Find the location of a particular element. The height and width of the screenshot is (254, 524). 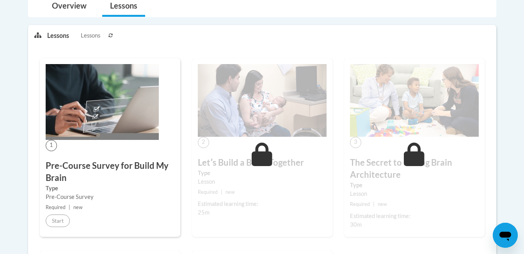

span: 2 is located at coordinates (203, 142).